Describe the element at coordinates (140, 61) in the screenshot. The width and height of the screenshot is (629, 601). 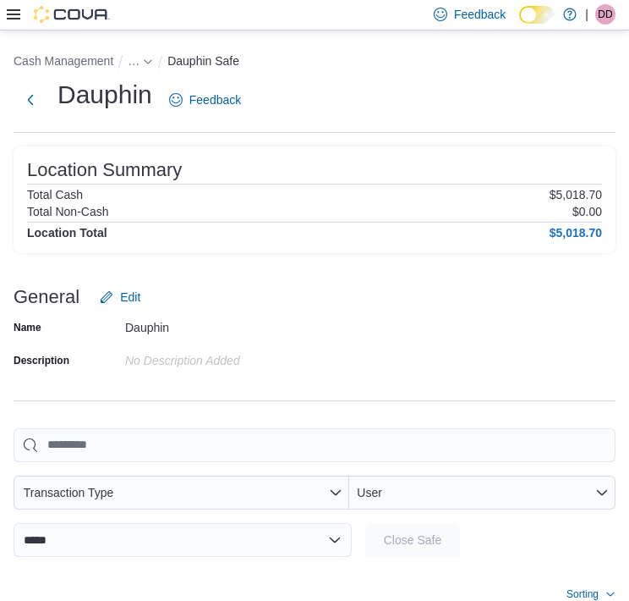
I see `button: See collapsed breadcrumbs - Clicking this button will toggle a popover dialog.` at that location.